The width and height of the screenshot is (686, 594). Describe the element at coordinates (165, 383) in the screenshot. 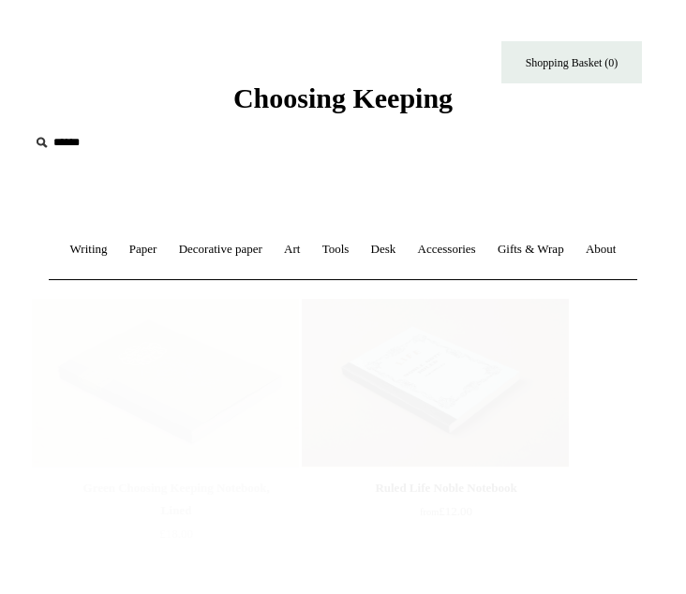

I see `img: Green Choosing Keeping Notebook, Lined` at that location.